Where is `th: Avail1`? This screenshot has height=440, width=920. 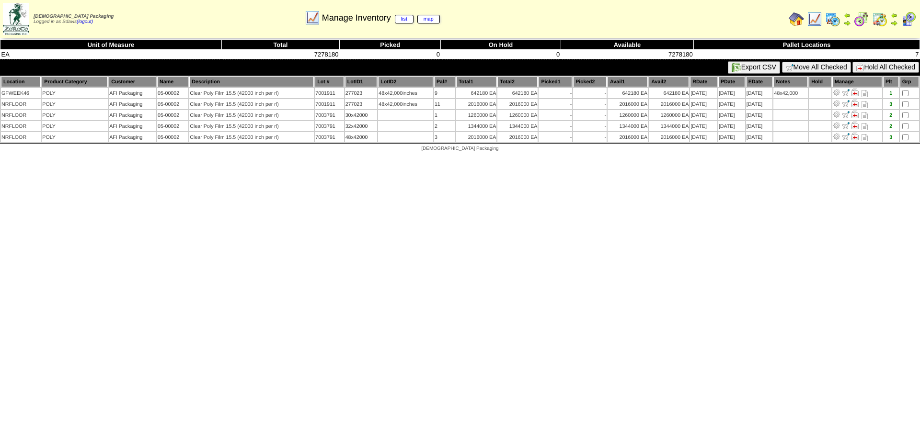 th: Avail1 is located at coordinates (628, 82).